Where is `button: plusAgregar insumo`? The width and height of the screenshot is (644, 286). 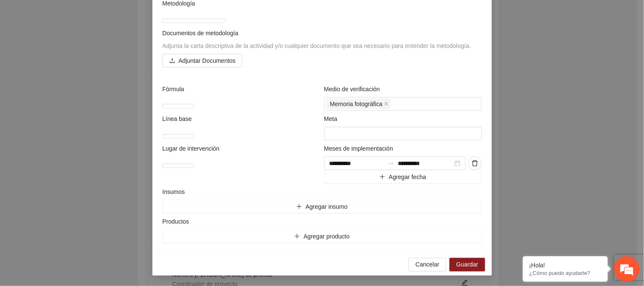
button: plusAgregar insumo is located at coordinates (322, 207).